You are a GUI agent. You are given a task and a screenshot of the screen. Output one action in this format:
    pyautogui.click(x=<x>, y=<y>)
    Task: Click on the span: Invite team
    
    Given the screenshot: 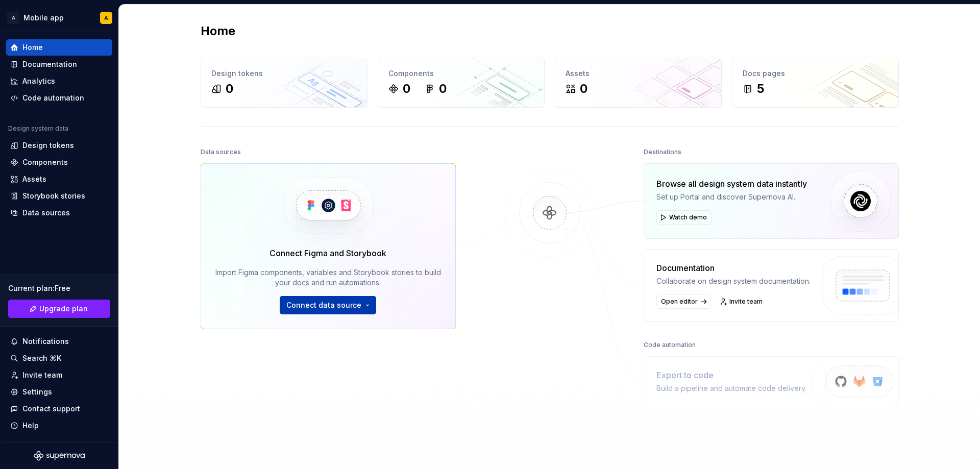 What is the action you would take?
    pyautogui.click(x=745, y=301)
    